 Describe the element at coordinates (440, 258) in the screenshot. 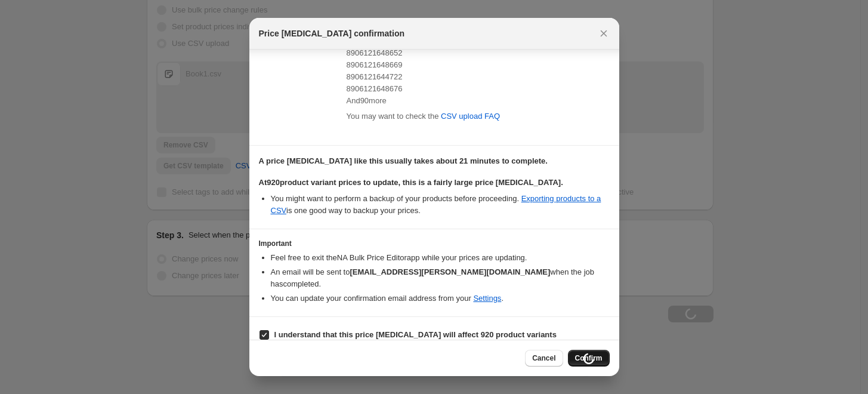

I see `li: Feel free to exit the NA Bulk Price Editor app while your prices are updating.` at that location.